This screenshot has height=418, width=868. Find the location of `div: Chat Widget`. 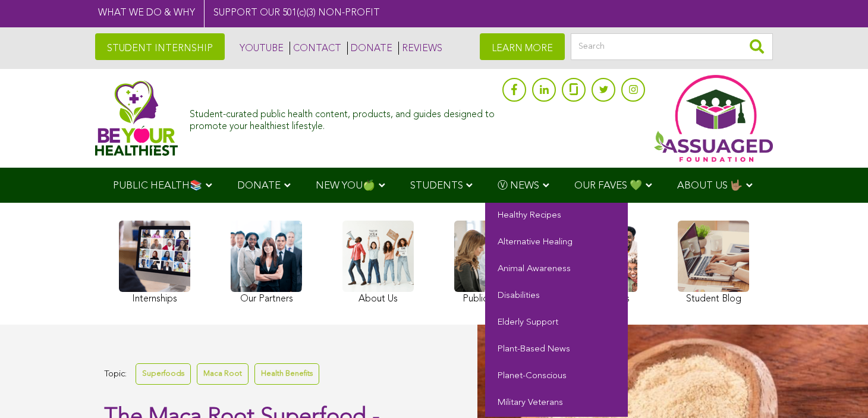

div: Chat Widget is located at coordinates (838, 389).